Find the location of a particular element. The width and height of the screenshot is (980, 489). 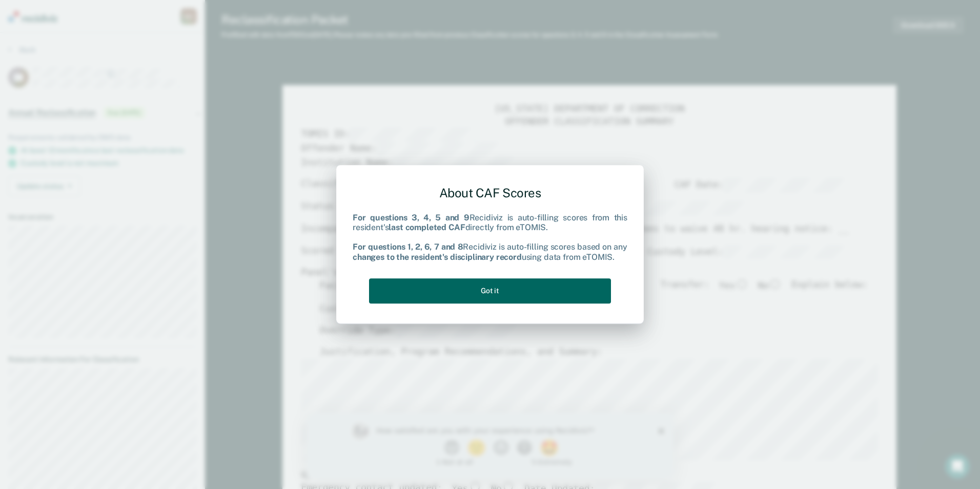

button: 1 is located at coordinates (146, 35).